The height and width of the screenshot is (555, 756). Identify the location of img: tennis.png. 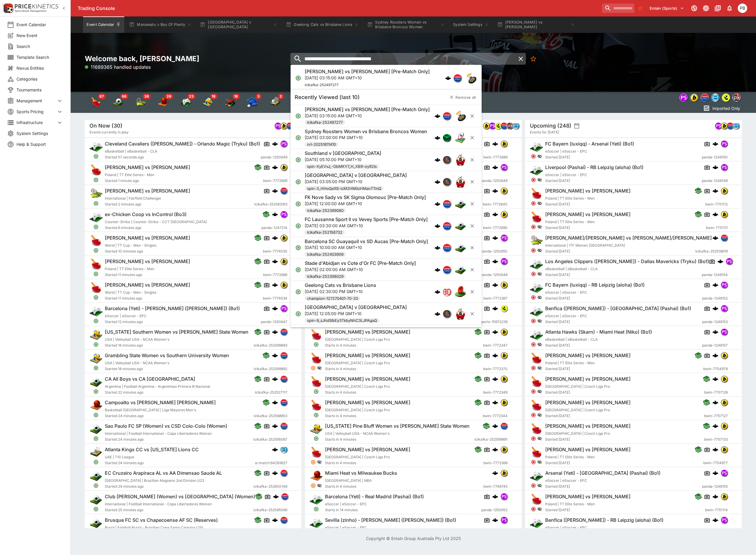
(536, 241).